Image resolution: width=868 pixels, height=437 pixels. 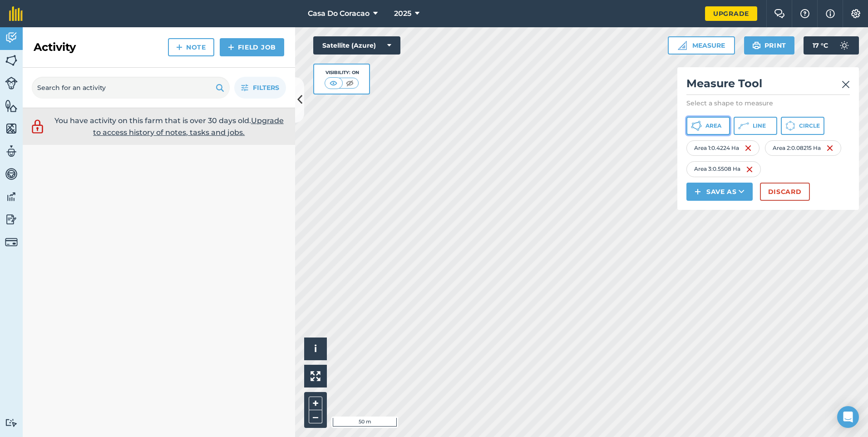 What do you see at coordinates (55, 47) in the screenshot?
I see `h2: Activity` at bounding box center [55, 47].